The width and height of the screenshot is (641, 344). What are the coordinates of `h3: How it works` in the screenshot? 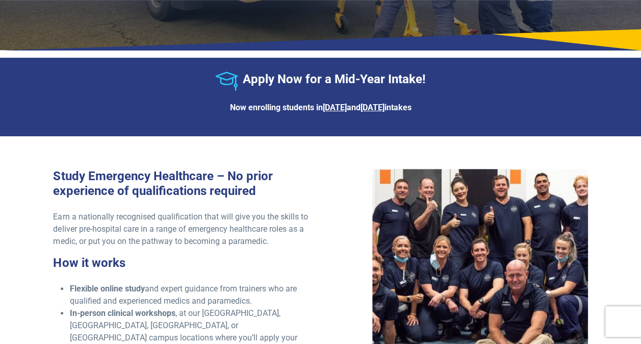 It's located at (184, 263).